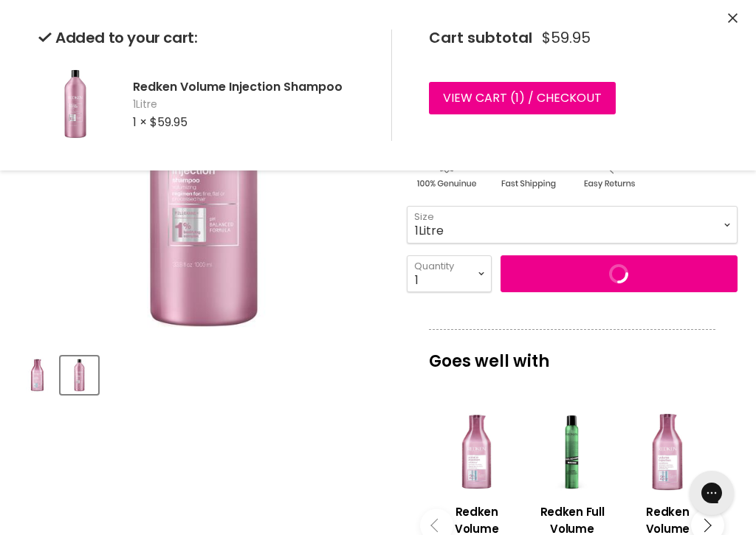 This screenshot has height=535, width=756. What do you see at coordinates (139, 122) in the screenshot?
I see `span: 1 ×` at bounding box center [139, 122].